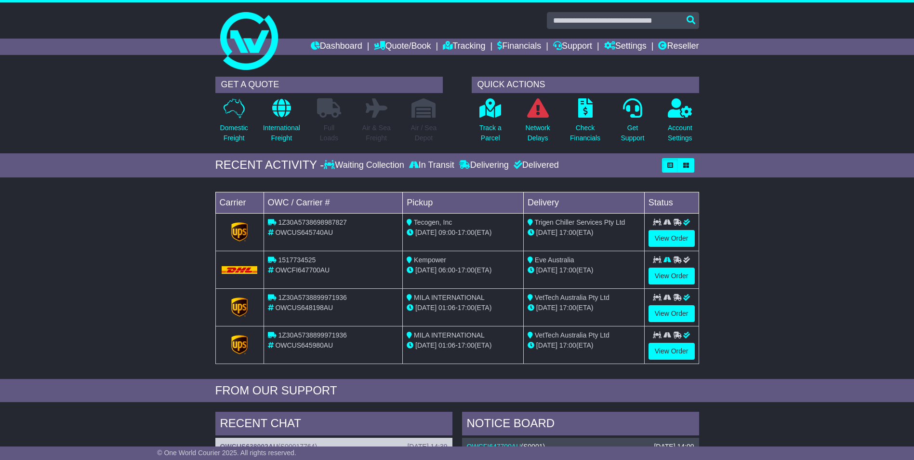 The image size is (914, 460). I want to click on a: DomesticFreight, so click(234, 123).